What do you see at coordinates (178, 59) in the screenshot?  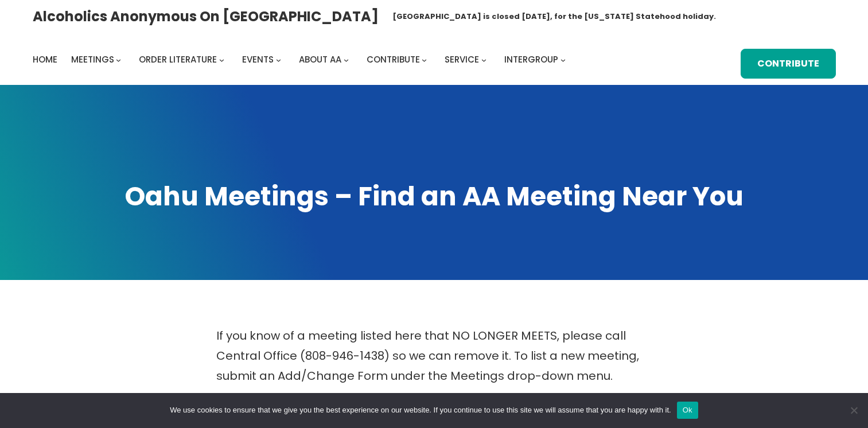 I see `span: Order Literature` at bounding box center [178, 59].